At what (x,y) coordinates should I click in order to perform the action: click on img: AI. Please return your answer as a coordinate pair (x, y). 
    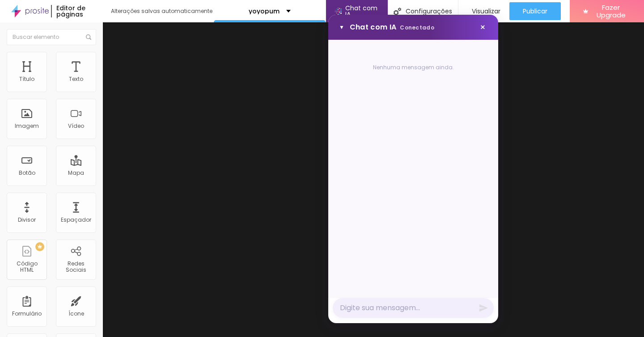
    Looking at the image, I should click on (338, 11).